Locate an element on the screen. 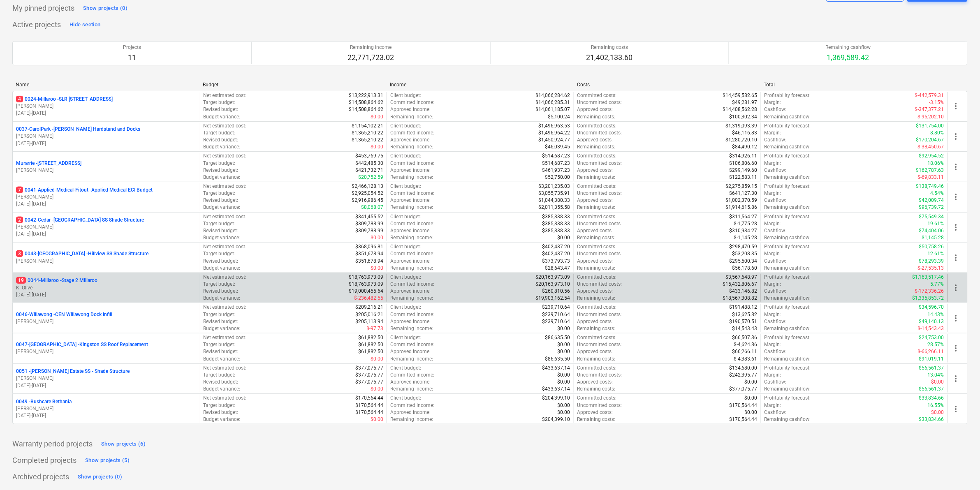  p: 0041-Applied-Medical-Fitout - Applied Medical ECI Budget is located at coordinates (85, 190).